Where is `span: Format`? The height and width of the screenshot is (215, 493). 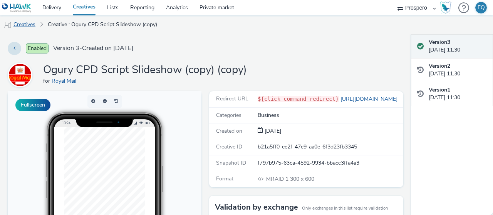
span: Format is located at coordinates (224, 179).